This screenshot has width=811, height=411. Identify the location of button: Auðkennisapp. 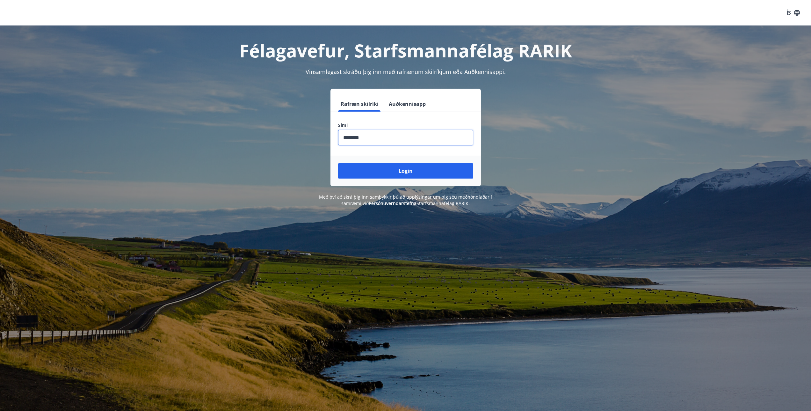
(407, 104).